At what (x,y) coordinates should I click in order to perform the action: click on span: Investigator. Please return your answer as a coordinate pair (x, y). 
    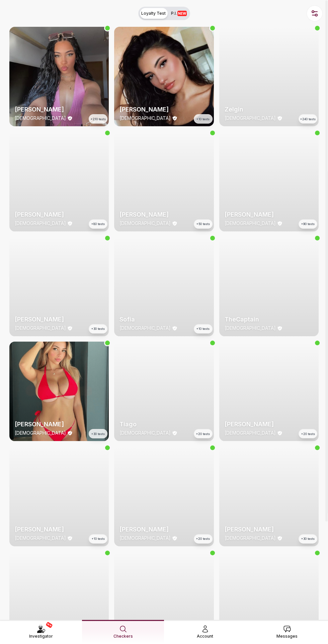
    Looking at the image, I should click on (41, 637).